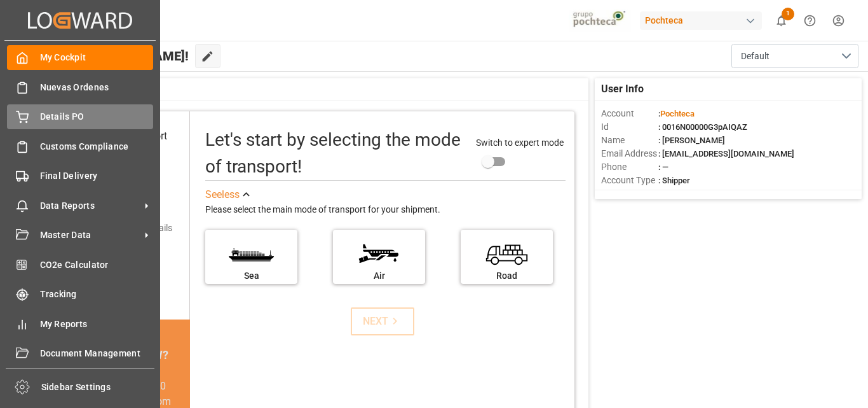 The image size is (868, 408). Describe the element at coordinates (80, 264) in the screenshot. I see `a: CO2e Calculator` at that location.